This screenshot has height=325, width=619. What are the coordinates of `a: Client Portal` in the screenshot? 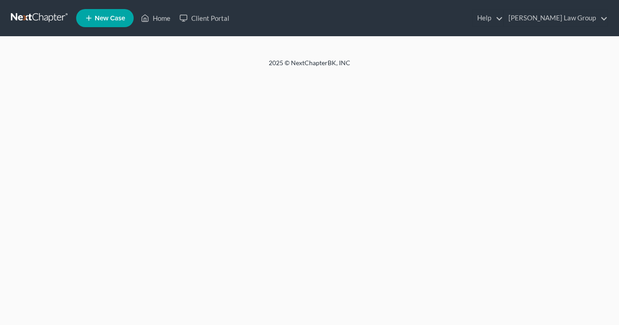 It's located at (204, 18).